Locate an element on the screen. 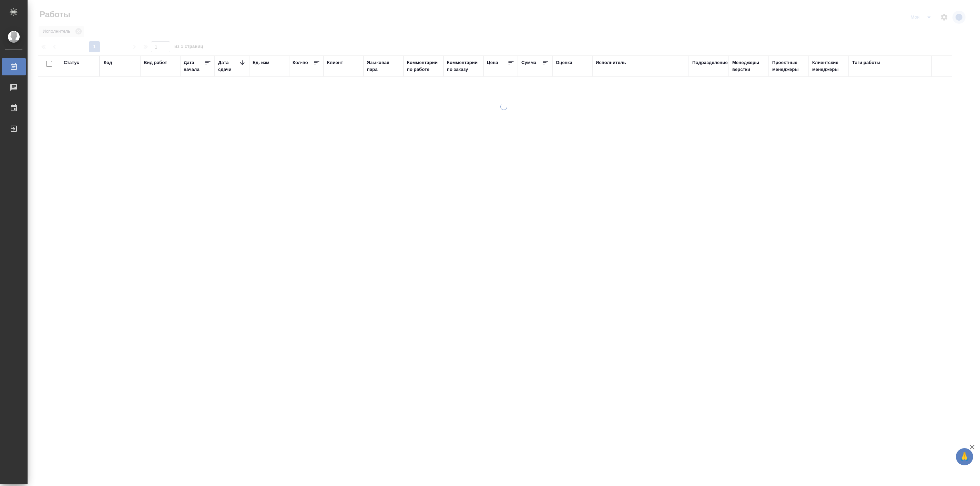  div: Клиентские менеджеры is located at coordinates (829, 66).